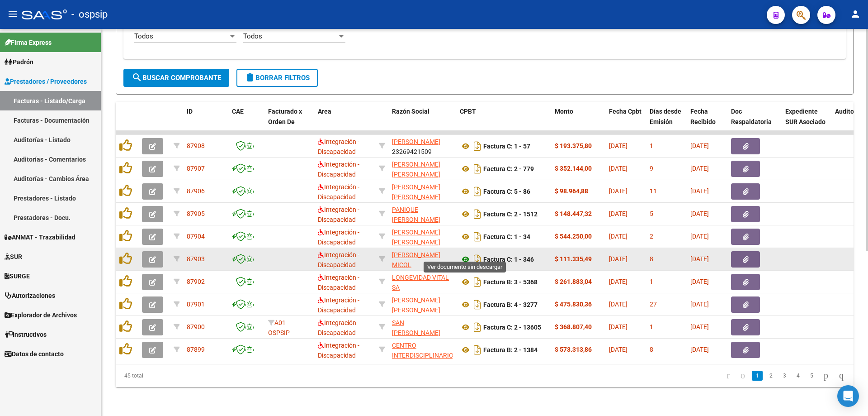 This screenshot has width=868, height=416. Describe the element at coordinates (573, 168) in the screenshot. I see `strong: $ 352.144,00` at that location.